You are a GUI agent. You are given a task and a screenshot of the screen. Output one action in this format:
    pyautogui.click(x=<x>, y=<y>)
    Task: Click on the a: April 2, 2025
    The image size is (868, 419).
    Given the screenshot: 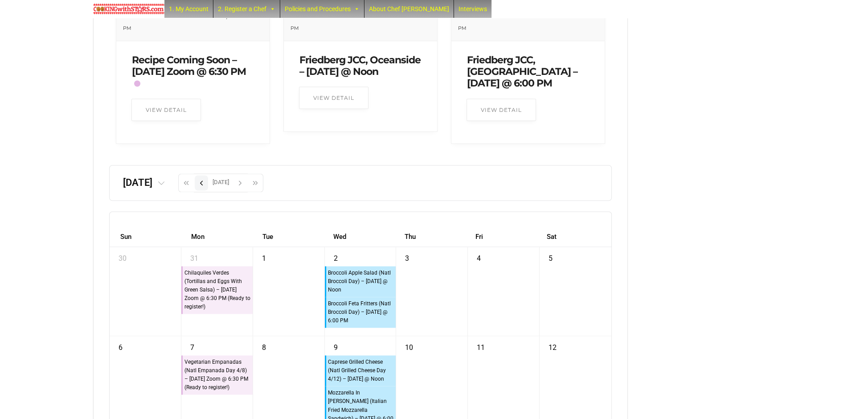 What is the action you would take?
    pyautogui.click(x=335, y=256)
    